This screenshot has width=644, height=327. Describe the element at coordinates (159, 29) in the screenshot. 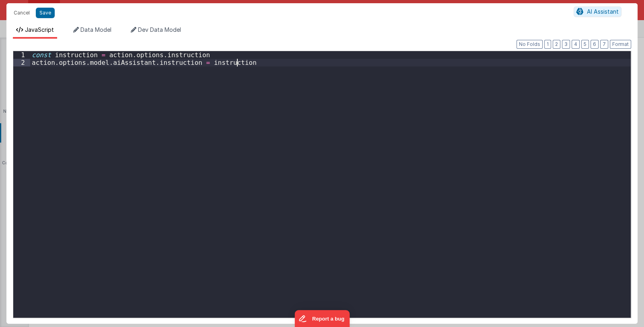

I see `span: Dev Data Model` at that location.